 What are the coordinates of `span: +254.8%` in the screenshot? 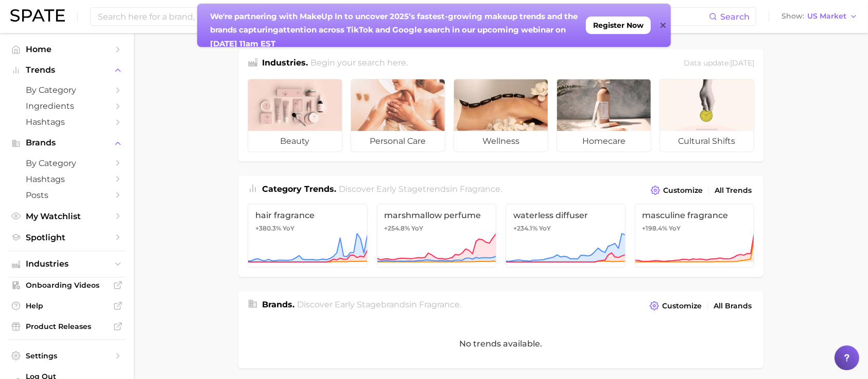 It's located at (397, 228).